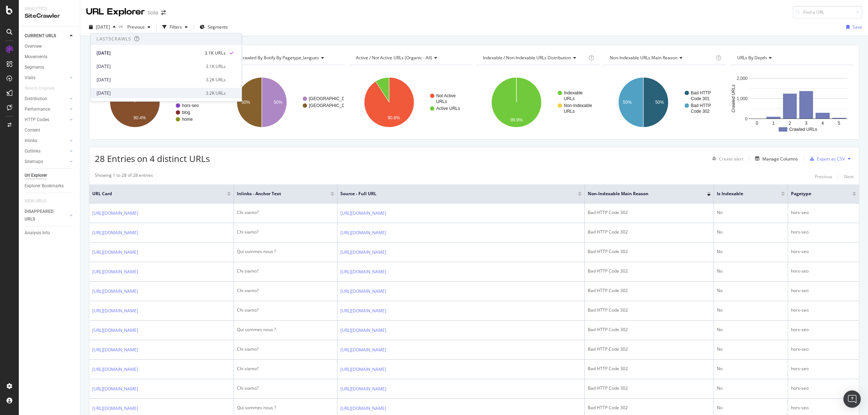 This screenshot has width=868, height=415. I want to click on div: arrow-right-arrow-left, so click(163, 12).